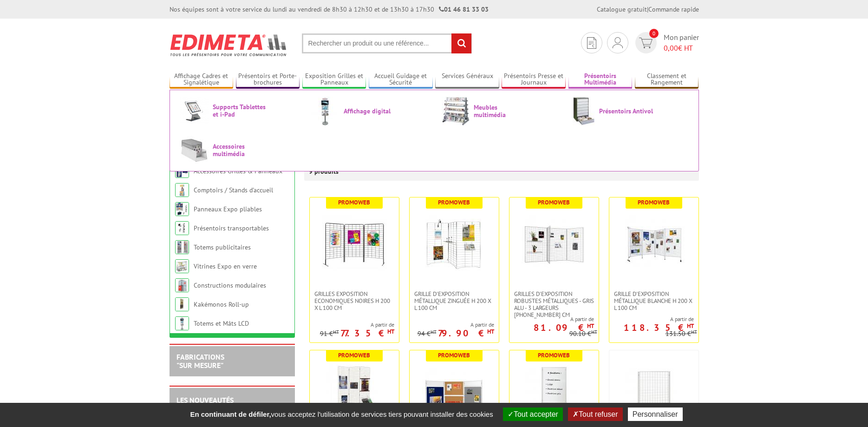 This screenshot has height=427, width=868. I want to click on img: Grille d'exposition métallique Zinguée H 200 x L 100 cm, so click(454, 244).